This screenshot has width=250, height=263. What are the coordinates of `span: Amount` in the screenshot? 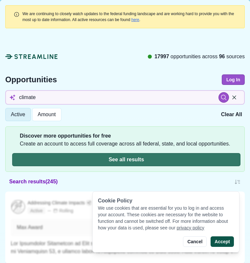 It's located at (47, 114).